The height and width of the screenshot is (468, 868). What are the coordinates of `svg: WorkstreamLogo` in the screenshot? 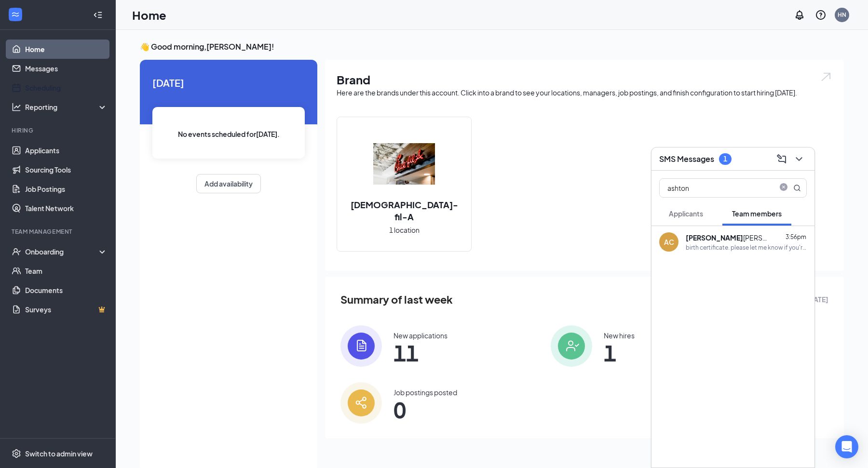 It's located at (16, 15).